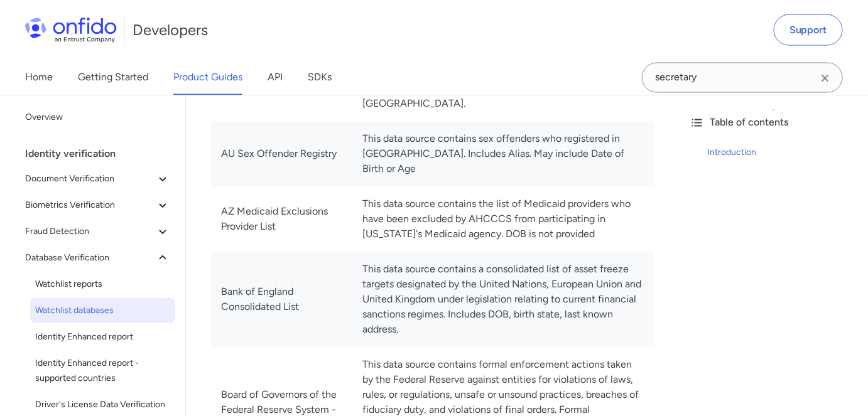  Describe the element at coordinates (71, 30) in the screenshot. I see `img: Onfido Logo` at that location.